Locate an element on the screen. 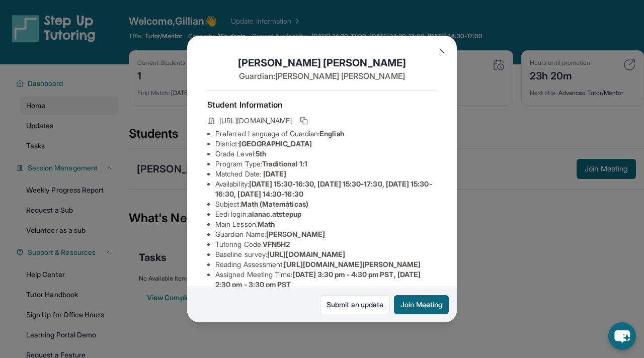 This screenshot has height=358, width=644. h4: Student Information is located at coordinates (322, 105).